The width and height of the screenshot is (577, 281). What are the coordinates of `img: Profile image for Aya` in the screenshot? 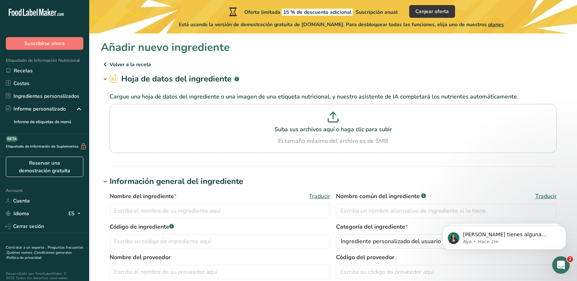 It's located at (22, 28).